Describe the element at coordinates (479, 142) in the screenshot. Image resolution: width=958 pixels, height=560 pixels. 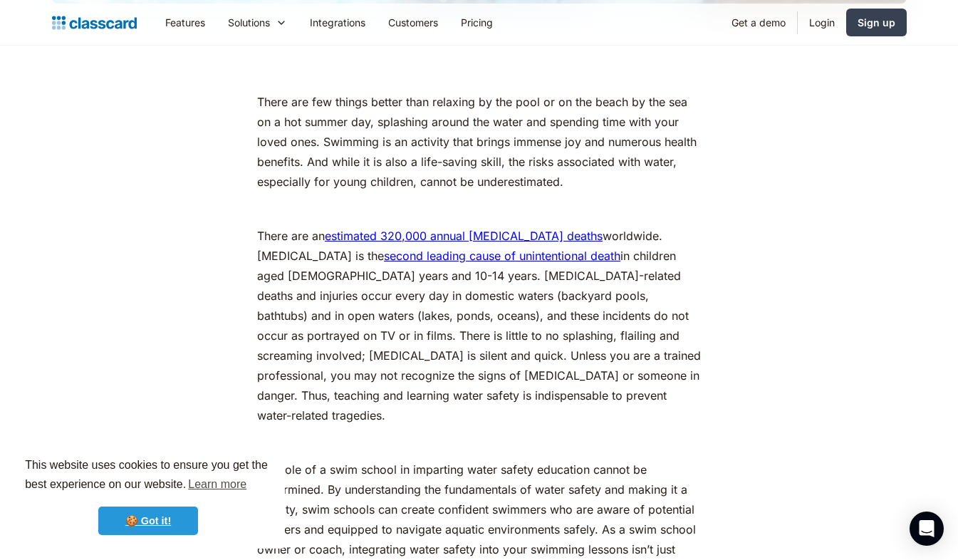
I see `p: There are few things better than relaxing by the pool or on the beach by the sea on a hot summer ...` at that location.